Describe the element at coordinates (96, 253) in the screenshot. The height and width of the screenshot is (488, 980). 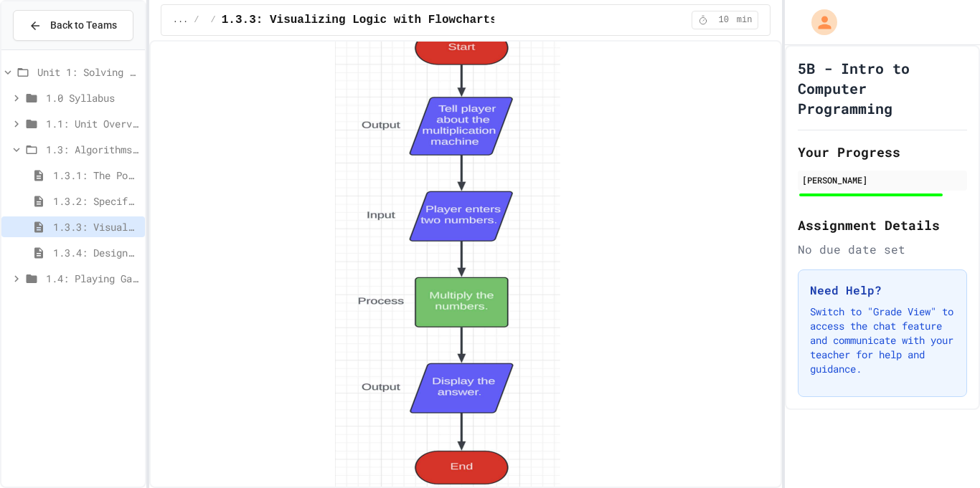
I see `span: 1.3.4: Designing Flowcharts` at that location.